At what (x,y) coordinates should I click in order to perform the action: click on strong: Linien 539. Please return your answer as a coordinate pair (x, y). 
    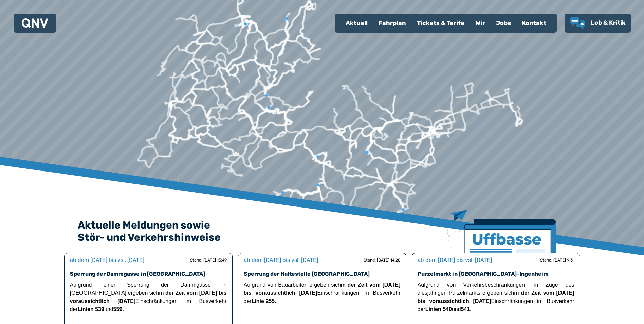
    Looking at the image, I should click on (91, 308).